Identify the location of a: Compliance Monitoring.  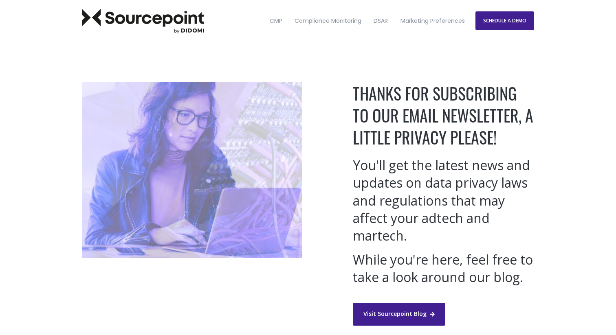
(328, 21).